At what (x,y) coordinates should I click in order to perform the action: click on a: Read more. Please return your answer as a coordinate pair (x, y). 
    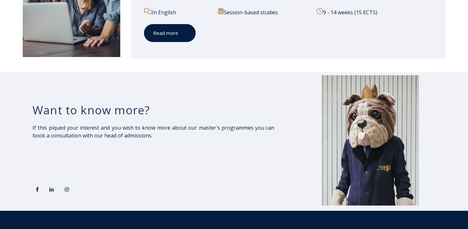
    Looking at the image, I should click on (170, 33).